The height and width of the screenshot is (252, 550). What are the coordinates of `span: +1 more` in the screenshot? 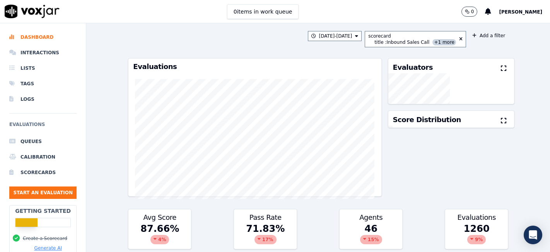 It's located at (444, 42).